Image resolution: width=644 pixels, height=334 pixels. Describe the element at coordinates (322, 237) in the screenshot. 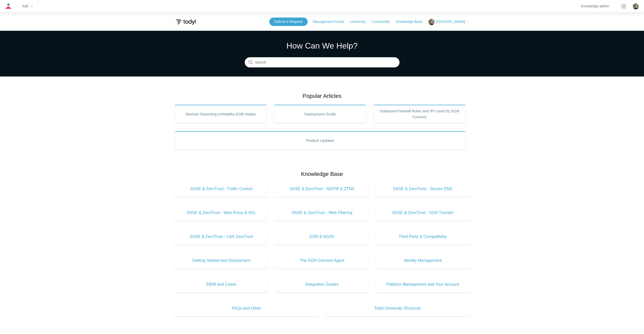

I see `a: EDR & NGAV` at that location.